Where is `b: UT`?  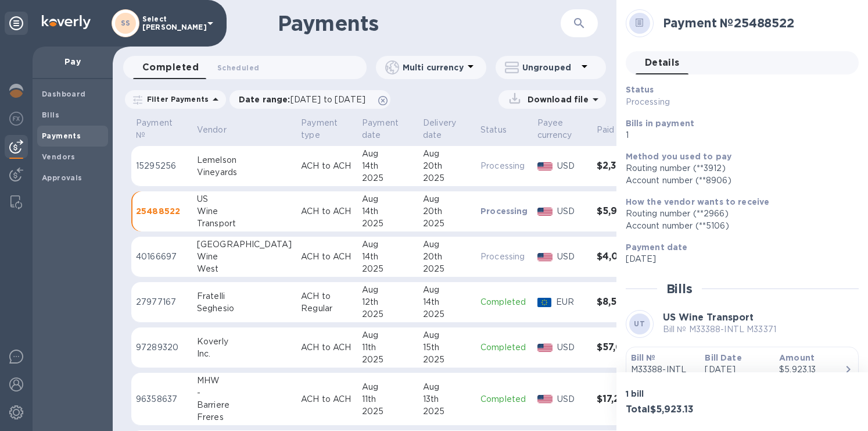 b: UT is located at coordinates (639, 323).